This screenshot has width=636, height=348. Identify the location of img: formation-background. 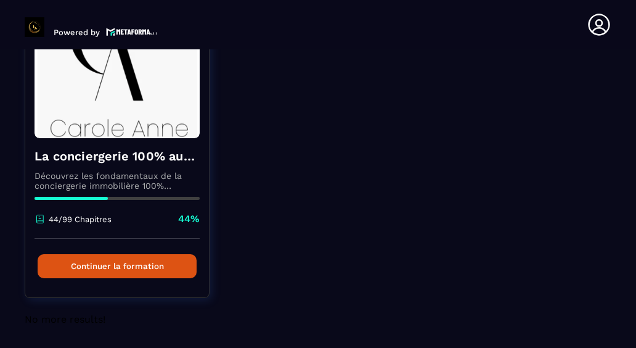
(117, 76).